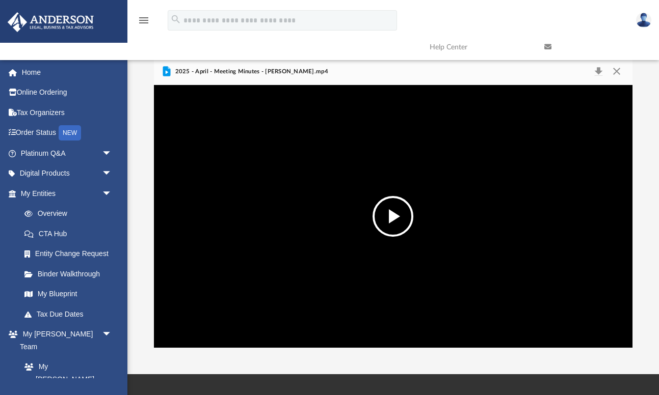  I want to click on a: Overview, so click(71, 214).